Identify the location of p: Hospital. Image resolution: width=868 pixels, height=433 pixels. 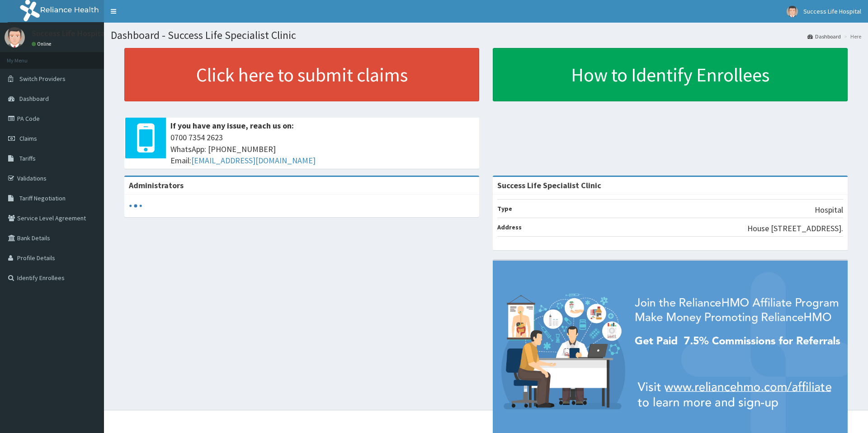
(829, 210).